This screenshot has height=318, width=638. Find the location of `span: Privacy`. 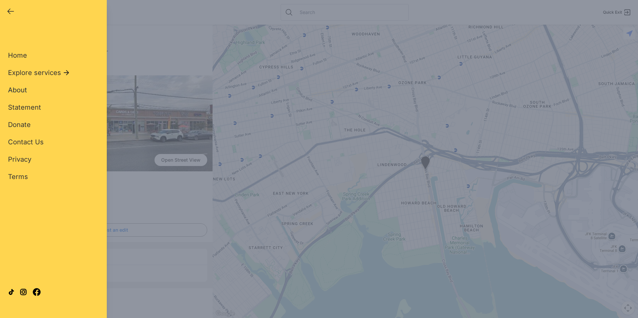

span: Privacy is located at coordinates (20, 159).